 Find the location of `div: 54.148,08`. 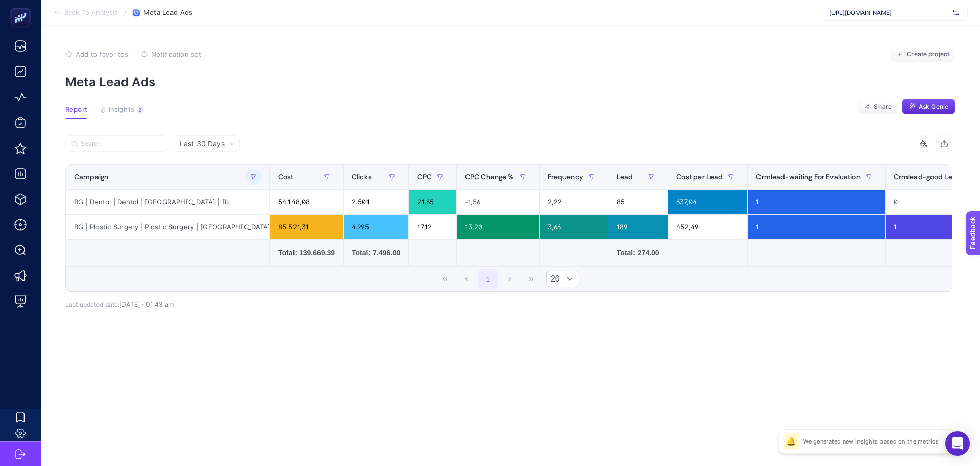

div: 54.148,08 is located at coordinates (306, 202).